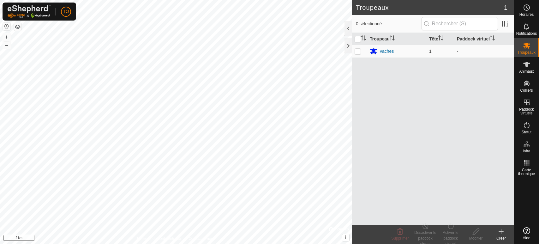  I want to click on span: Colliers, so click(526, 90).